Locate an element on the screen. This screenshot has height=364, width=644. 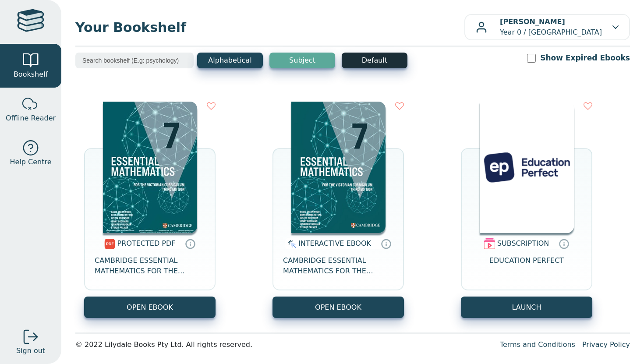
span: EDUCATION PERFECT is located at coordinates (527, 266).